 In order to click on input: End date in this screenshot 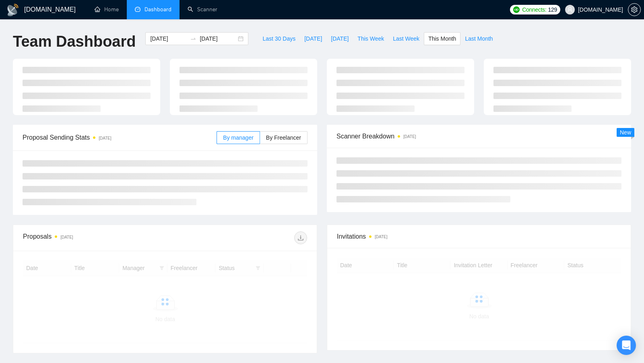, I will do `click(218, 39)`.